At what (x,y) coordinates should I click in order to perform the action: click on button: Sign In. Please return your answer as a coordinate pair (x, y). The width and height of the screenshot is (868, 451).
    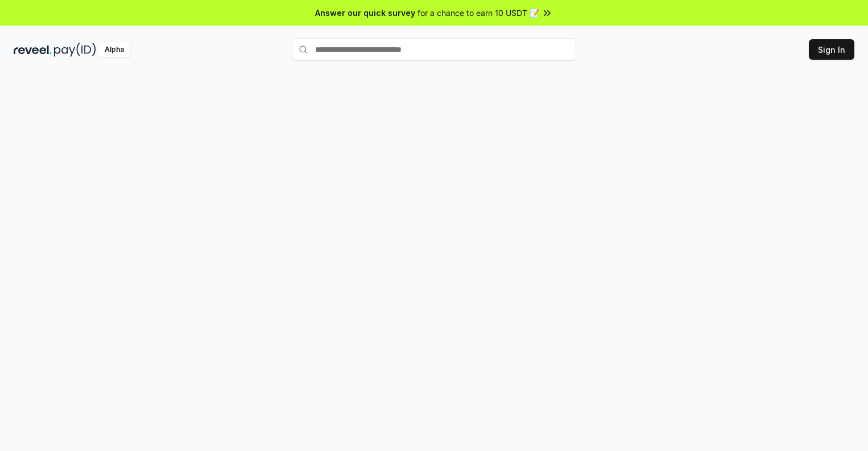
    Looking at the image, I should click on (832, 49).